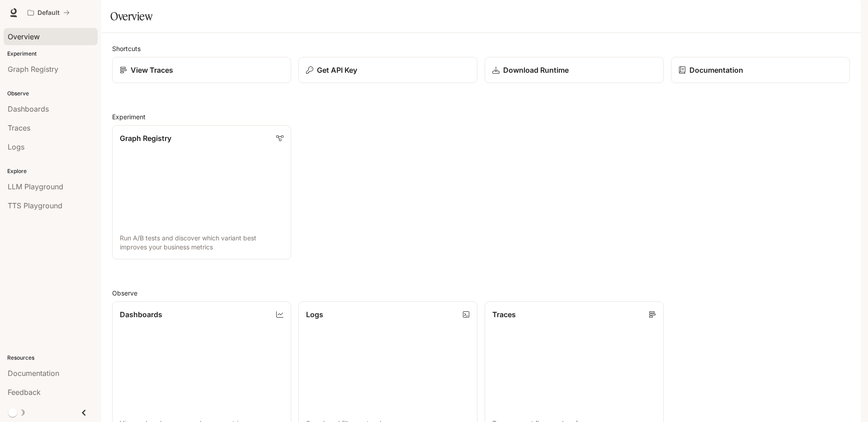 The width and height of the screenshot is (868, 422). I want to click on a: Graph RegistryRun A/B tests and discover which variant best improves your business metrics, so click(201, 192).